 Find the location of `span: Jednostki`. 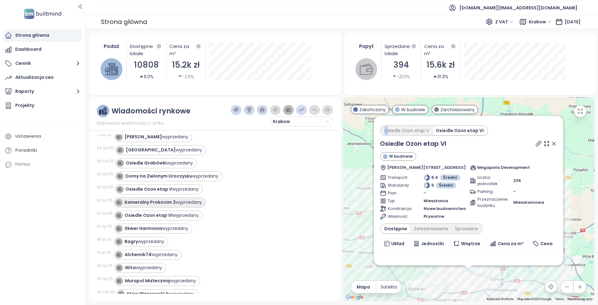

span: Jednostki is located at coordinates (432, 243).